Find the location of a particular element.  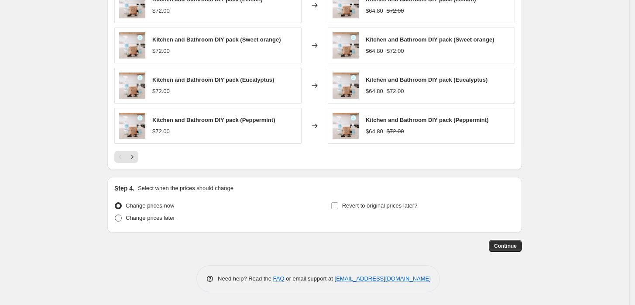

button: Continue is located at coordinates (505, 246).